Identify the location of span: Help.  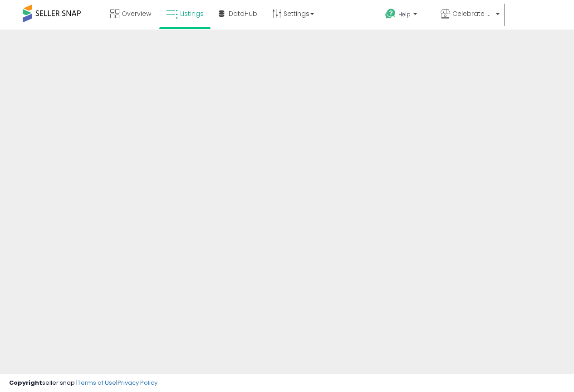
(404, 14).